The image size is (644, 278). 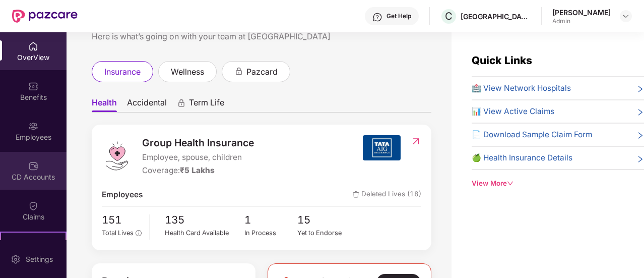 What do you see at coordinates (16, 259) in the screenshot?
I see `img: svg+xml;base64,PHN2ZyBpZD0iU2V0dGluZy0yMHgyMCIgeG1sbnM9Imh0dHA6Ly93d3cudzMub3JnLzIwMDAvc3ZnIiB3aW...` at bounding box center [16, 259].